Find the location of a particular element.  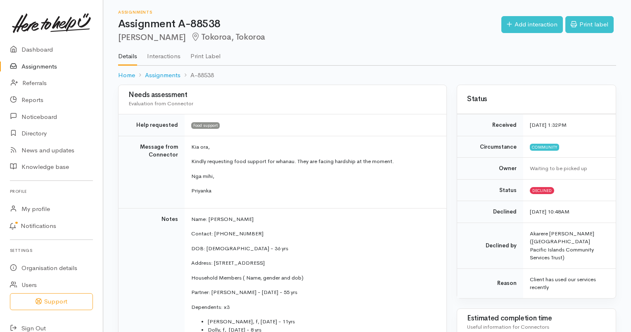

p: Household Members ( Name, gender and dob) is located at coordinates (314, 278).